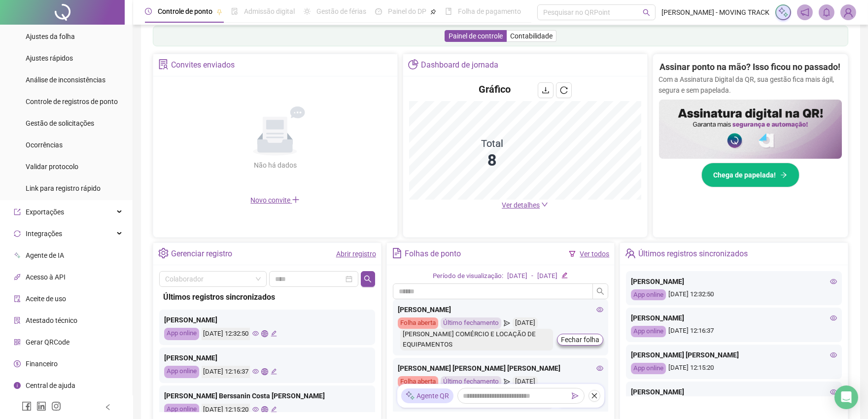  What do you see at coordinates (51, 385) in the screenshot?
I see `span: Central de ajuda` at bounding box center [51, 385].